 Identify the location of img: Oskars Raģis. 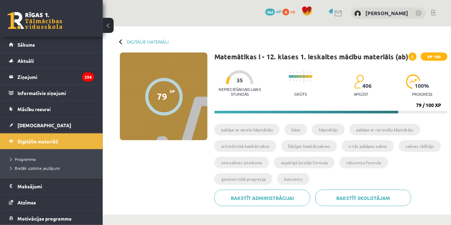
(358, 14).